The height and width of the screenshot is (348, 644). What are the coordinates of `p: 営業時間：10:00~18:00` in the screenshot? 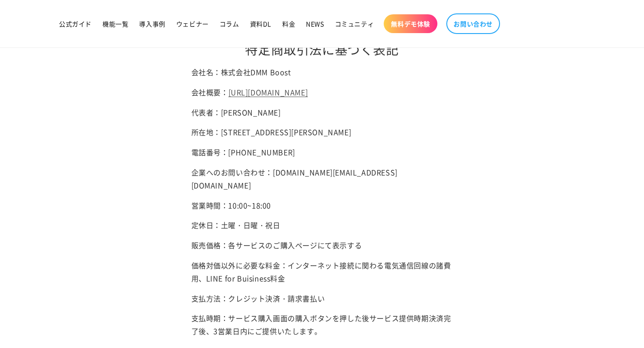 It's located at (322, 205).